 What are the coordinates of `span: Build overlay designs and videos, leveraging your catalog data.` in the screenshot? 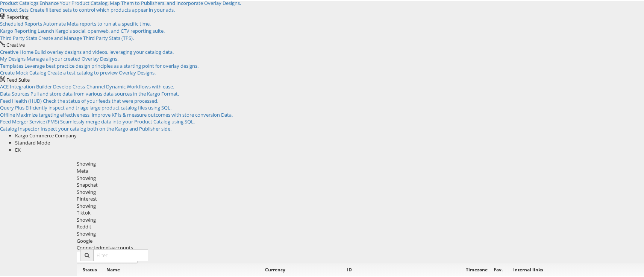 It's located at (104, 51).